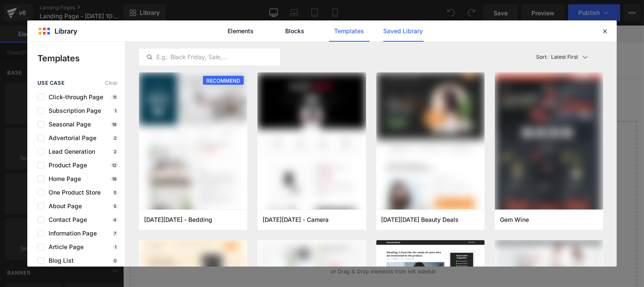 Image resolution: width=644 pixels, height=287 pixels. What do you see at coordinates (295, 220) in the screenshot?
I see `span: Black Friday - Camera` at bounding box center [295, 220].